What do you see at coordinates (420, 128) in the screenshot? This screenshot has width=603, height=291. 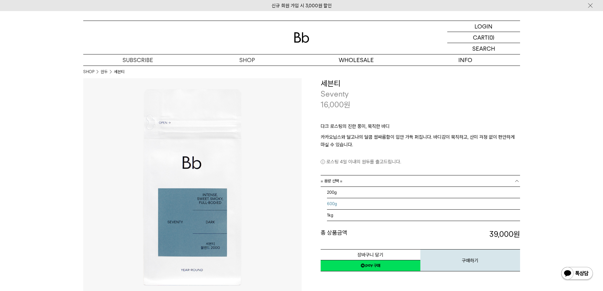 I see `p: 다크 로스팅의 진한 풍미, 묵직한 바디` at bounding box center [420, 128].